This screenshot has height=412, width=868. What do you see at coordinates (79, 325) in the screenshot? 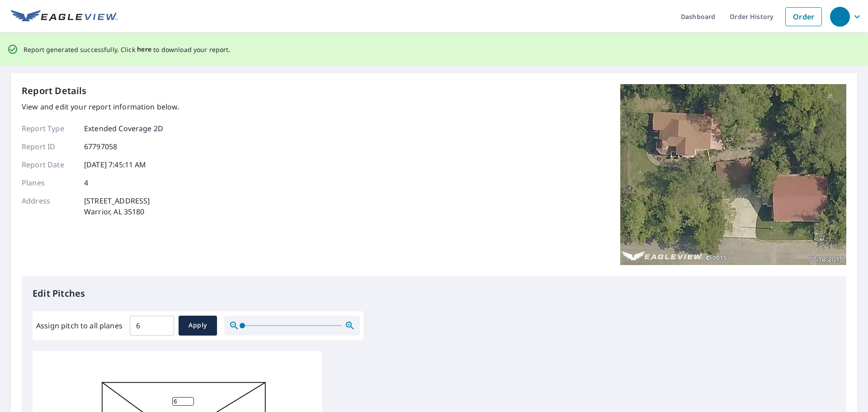
I see `label: Assign pitch to all planes` at bounding box center [79, 325].